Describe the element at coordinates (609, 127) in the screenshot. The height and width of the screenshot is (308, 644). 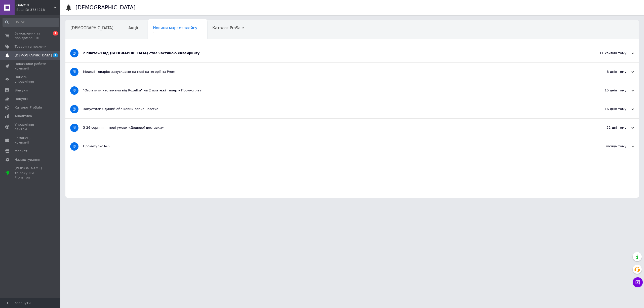
I see `div: 22 дні тому` at that location.